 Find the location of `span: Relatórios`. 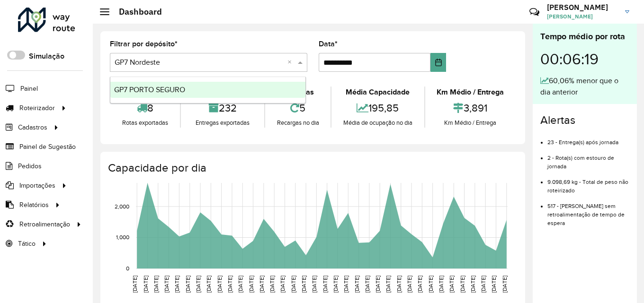

span: Relatórios is located at coordinates (34, 205).